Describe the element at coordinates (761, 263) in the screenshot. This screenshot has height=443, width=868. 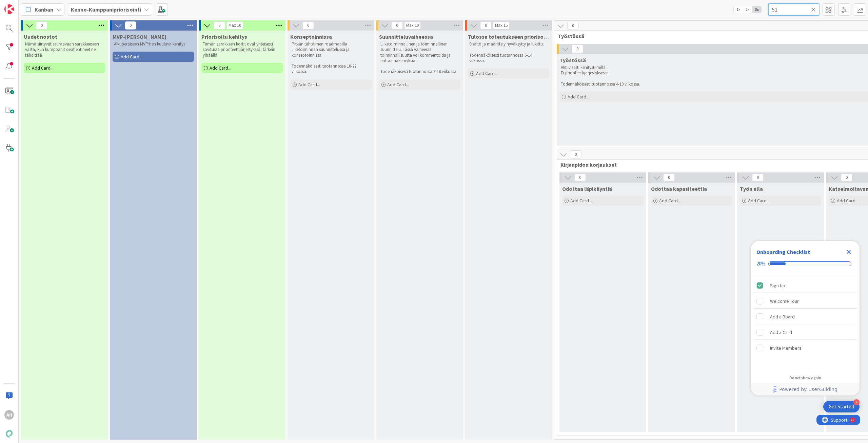
I see `div: 20%` at that location.